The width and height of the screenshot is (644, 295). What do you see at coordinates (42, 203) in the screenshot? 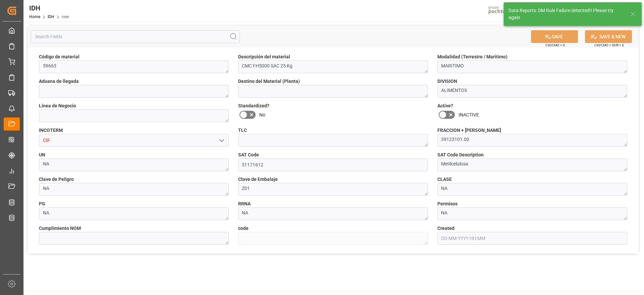
I see `span: PG` at bounding box center [42, 203].